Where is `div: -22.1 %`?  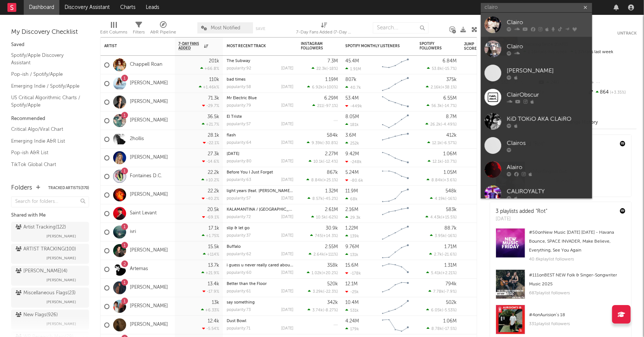
div: -22.1 % is located at coordinates (211, 143).